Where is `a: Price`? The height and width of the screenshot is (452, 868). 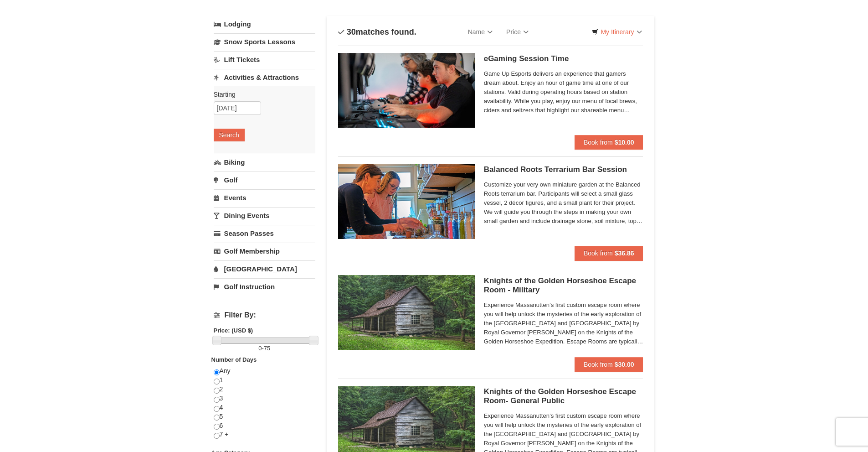 a: Price is located at coordinates (518, 32).